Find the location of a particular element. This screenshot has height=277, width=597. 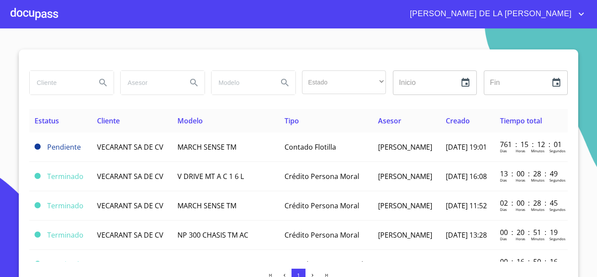

p: 761 : 15 : 12 : 01 is located at coordinates (529, 144).